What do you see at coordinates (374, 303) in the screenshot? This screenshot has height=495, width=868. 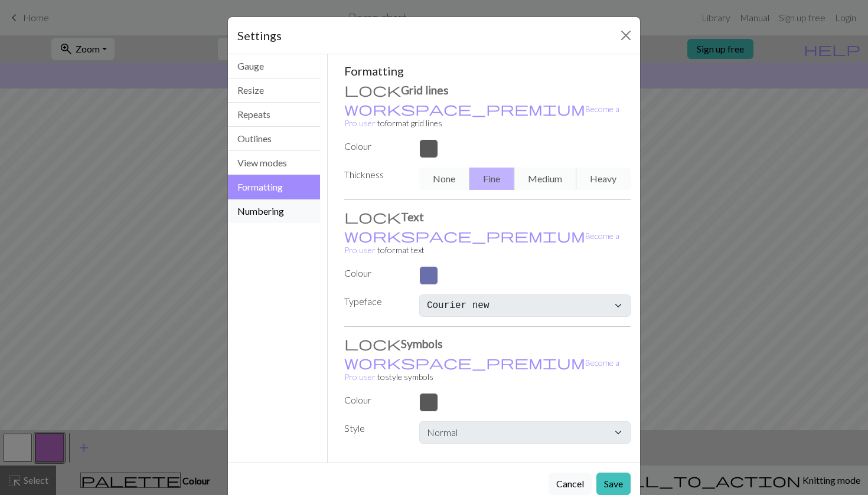 I see `label: Typeface` at bounding box center [374, 303].